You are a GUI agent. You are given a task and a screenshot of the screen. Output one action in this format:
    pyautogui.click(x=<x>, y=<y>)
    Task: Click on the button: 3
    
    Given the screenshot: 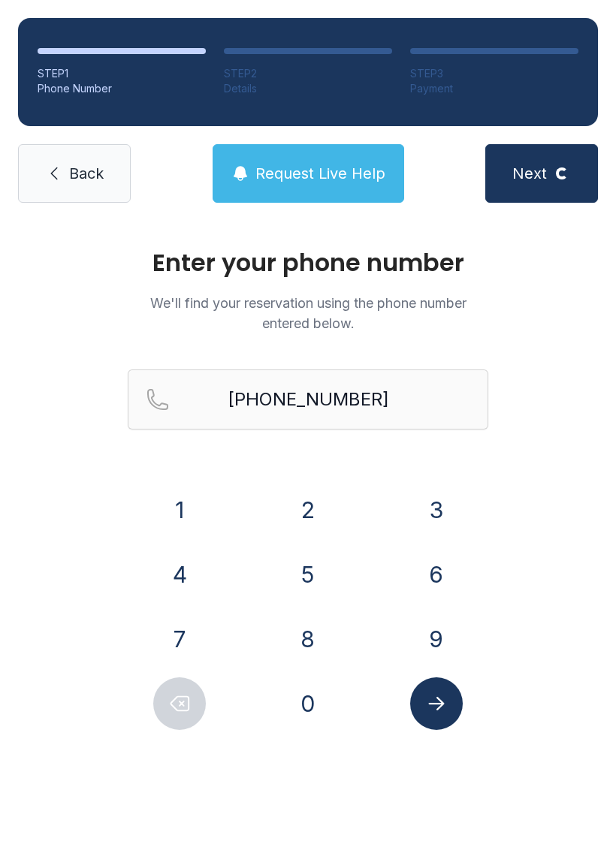 What is the action you would take?
    pyautogui.click(x=436, y=510)
    